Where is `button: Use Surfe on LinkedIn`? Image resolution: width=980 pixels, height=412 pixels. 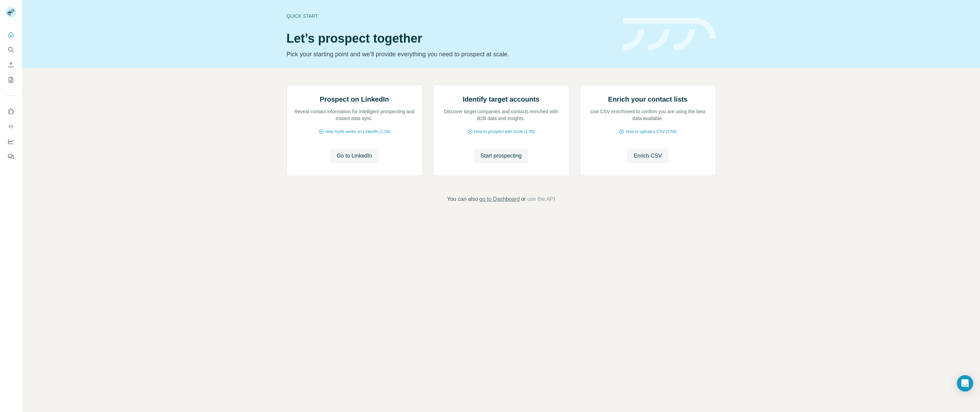
button: Use Surfe on LinkedIn is located at coordinates (11, 111).